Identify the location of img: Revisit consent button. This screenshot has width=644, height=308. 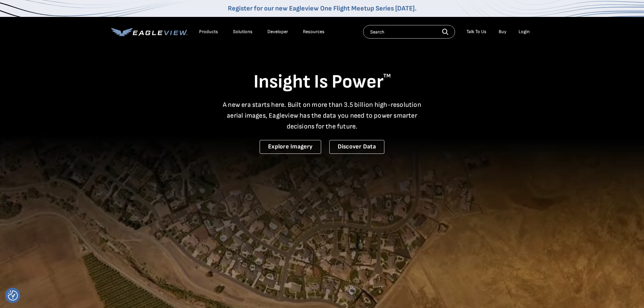
(13, 295).